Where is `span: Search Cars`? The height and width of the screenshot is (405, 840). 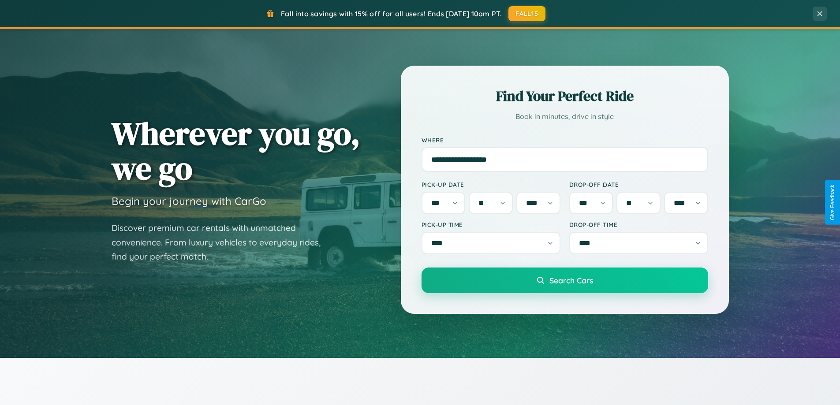 span: Search Cars is located at coordinates (571, 281).